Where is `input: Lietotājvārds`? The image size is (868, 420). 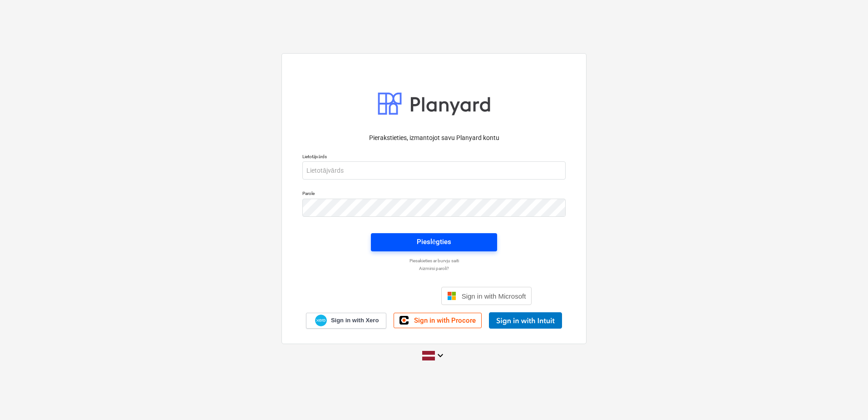 input: Lietotājvārds is located at coordinates (434, 170).